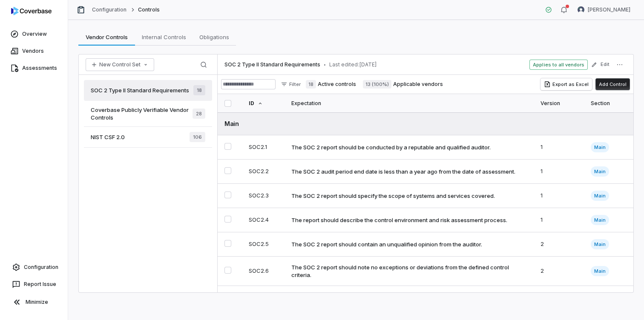 The height and width of the screenshot is (320, 644). I want to click on div: The SOC 2 report should note no exceptions or deviations from the defined control criteria., so click(407, 271).